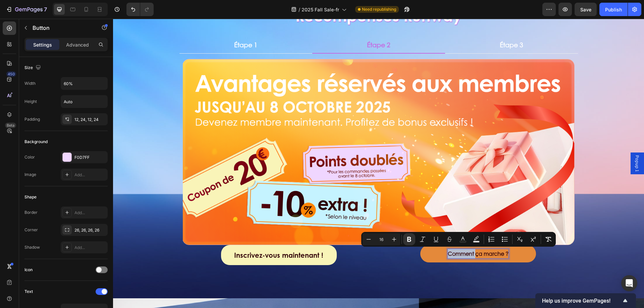  I want to click on div: Icon, so click(28, 270).